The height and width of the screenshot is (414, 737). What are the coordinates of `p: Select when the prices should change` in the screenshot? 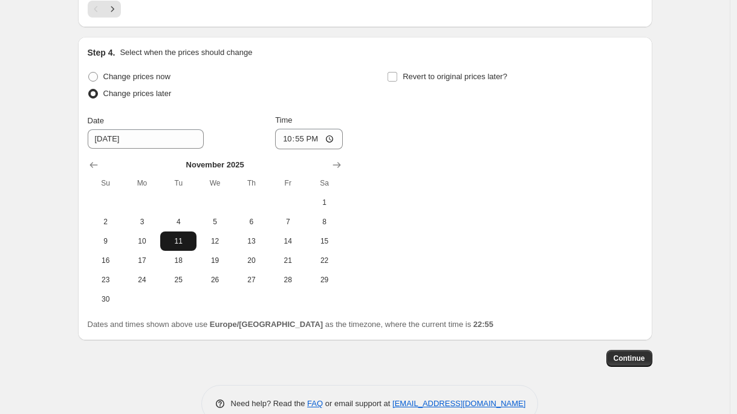 It's located at (186, 53).